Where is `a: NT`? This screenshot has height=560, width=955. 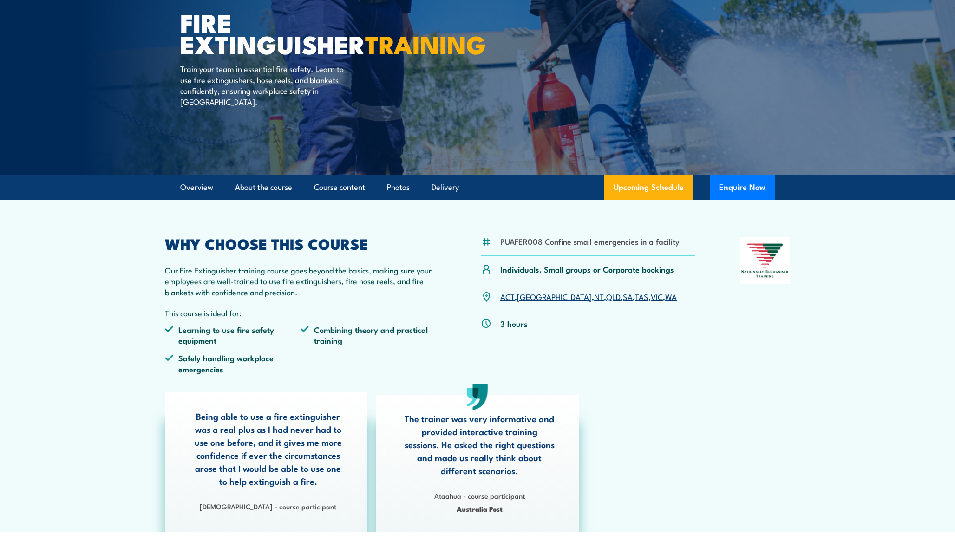
a: NT is located at coordinates (599, 296).